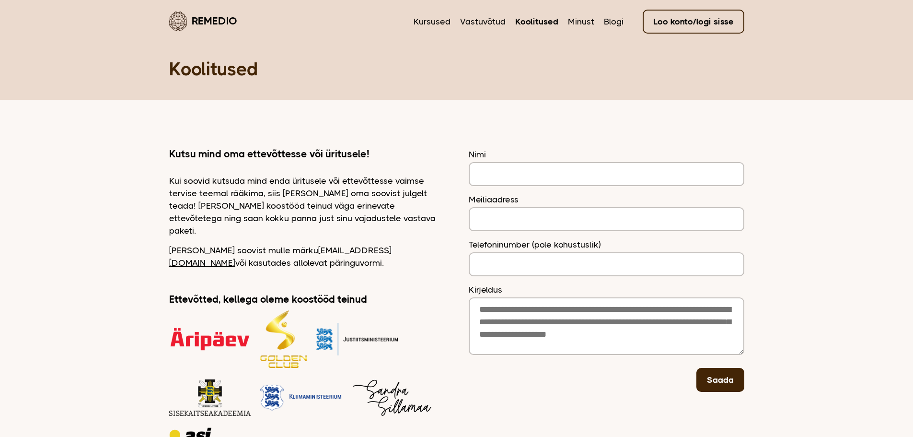 The height and width of the screenshot is (437, 913). Describe the element at coordinates (537, 22) in the screenshot. I see `a: Koolitused` at that location.